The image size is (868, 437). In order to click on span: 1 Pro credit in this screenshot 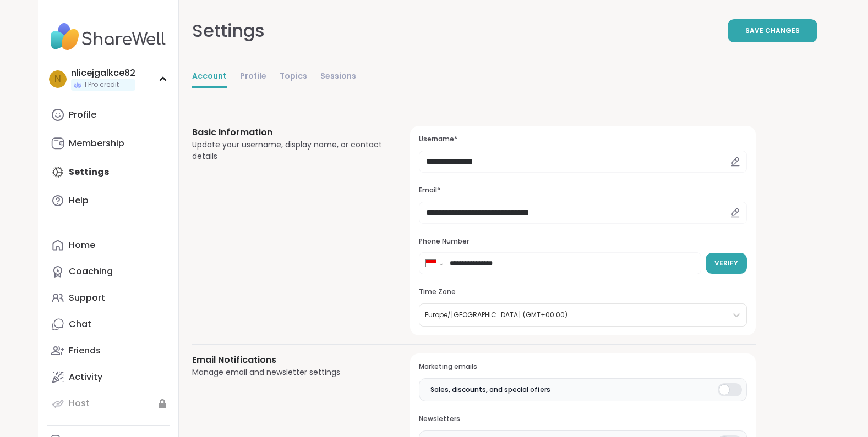, I will do `click(101, 85)`.